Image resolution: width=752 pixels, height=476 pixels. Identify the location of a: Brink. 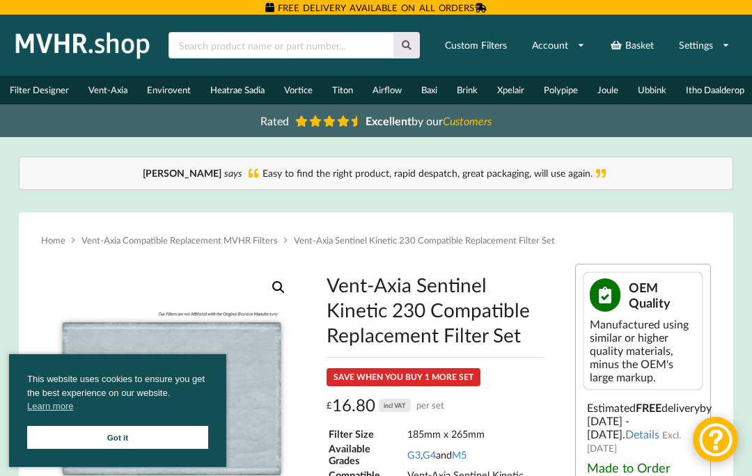
(467, 90).